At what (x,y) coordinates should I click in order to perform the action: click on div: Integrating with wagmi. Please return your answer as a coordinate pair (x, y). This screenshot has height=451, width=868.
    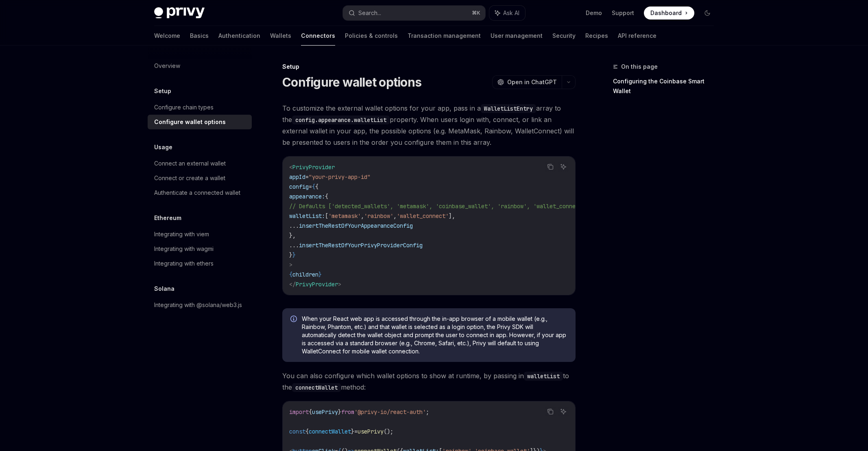
    Looking at the image, I should click on (184, 249).